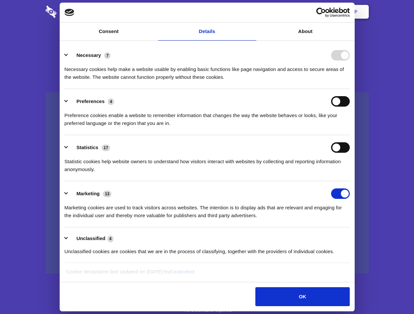  Describe the element at coordinates (207, 41) in the screenshot. I see `h1: Eliminate Slack Data Loss.` at that location.